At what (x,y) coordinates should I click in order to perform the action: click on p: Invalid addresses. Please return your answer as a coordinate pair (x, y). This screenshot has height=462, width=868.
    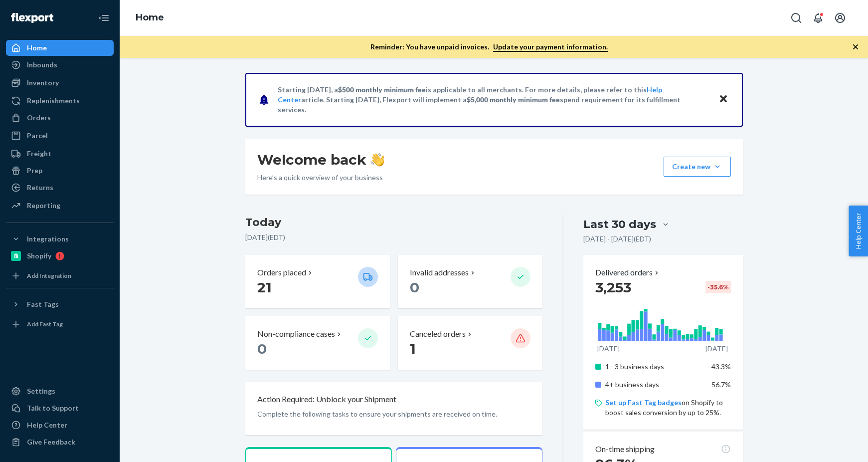
    Looking at the image, I should click on (439, 272).